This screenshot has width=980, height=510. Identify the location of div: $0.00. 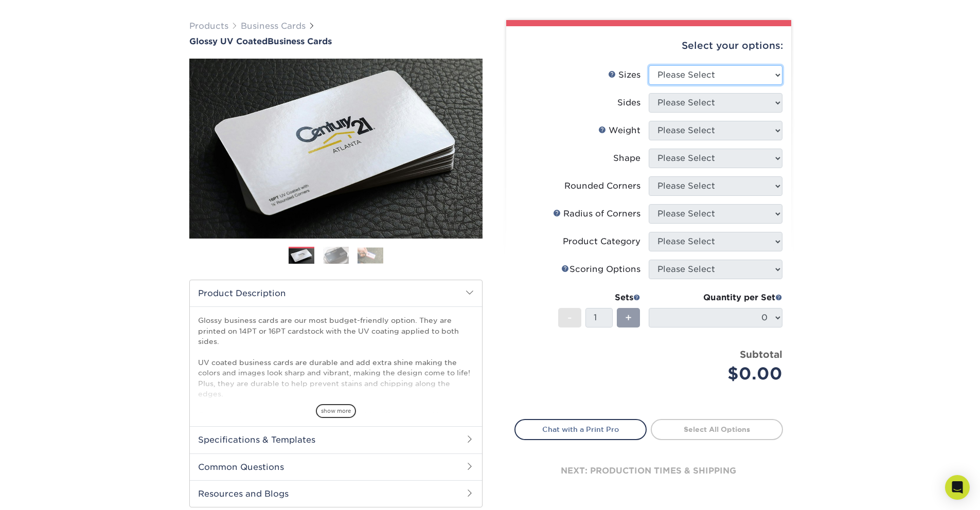
(719, 373).